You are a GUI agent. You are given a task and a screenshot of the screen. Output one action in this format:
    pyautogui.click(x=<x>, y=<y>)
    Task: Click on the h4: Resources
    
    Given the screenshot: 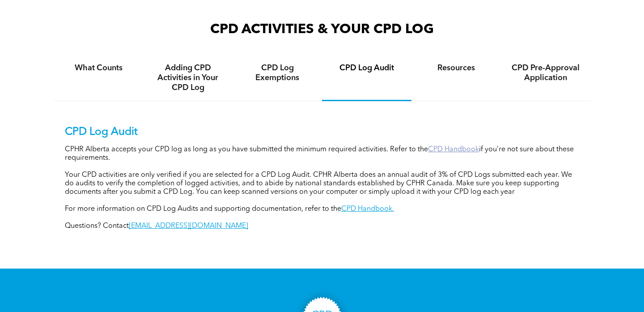 What is the action you would take?
    pyautogui.click(x=456, y=68)
    